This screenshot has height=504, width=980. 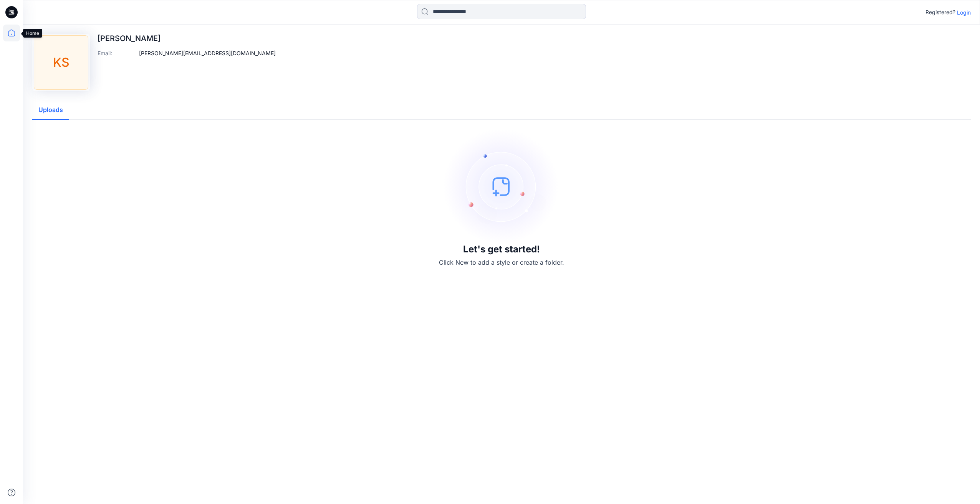 I want to click on p: Click New to add a style or create a folder., so click(x=501, y=262).